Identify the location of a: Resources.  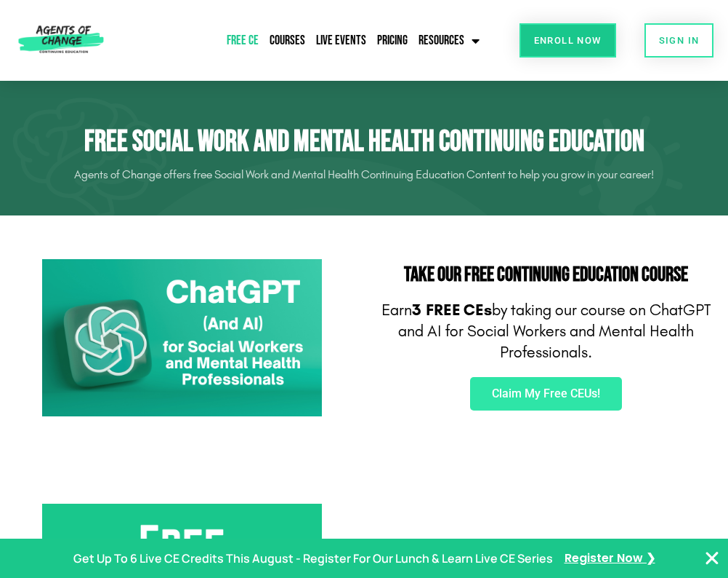
(449, 41).